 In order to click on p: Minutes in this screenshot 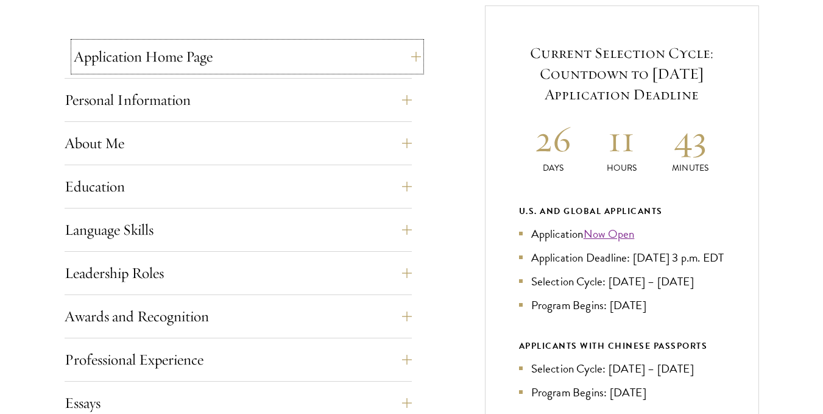, I will do `click(691, 168)`.